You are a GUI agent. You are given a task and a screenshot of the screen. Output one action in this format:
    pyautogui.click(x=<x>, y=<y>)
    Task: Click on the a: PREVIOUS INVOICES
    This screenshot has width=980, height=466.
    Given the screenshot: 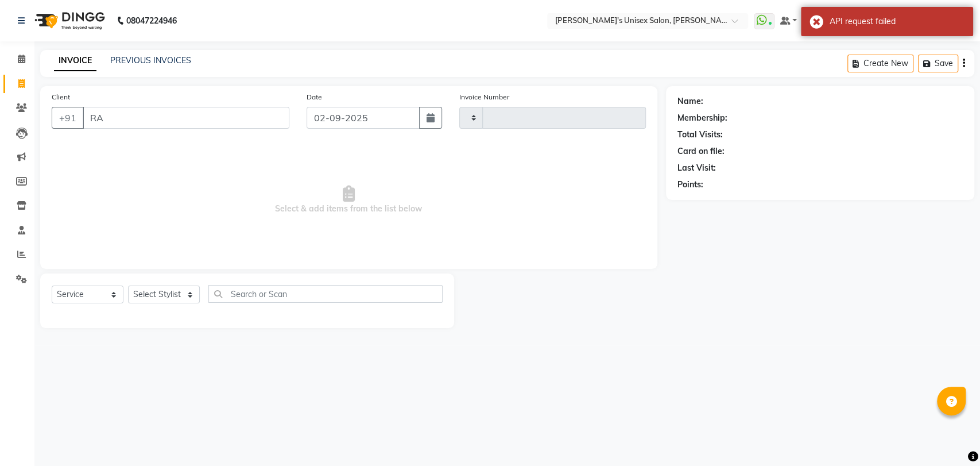 What is the action you would take?
    pyautogui.click(x=150, y=60)
    